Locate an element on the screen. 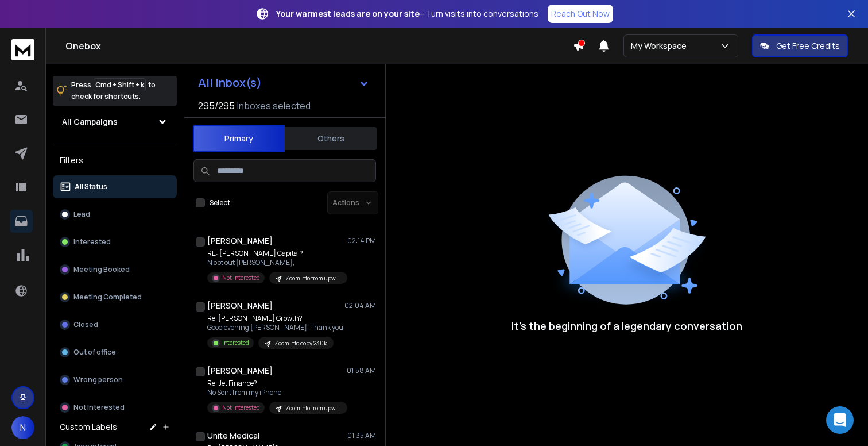  button: Wrong person is located at coordinates (115, 380).